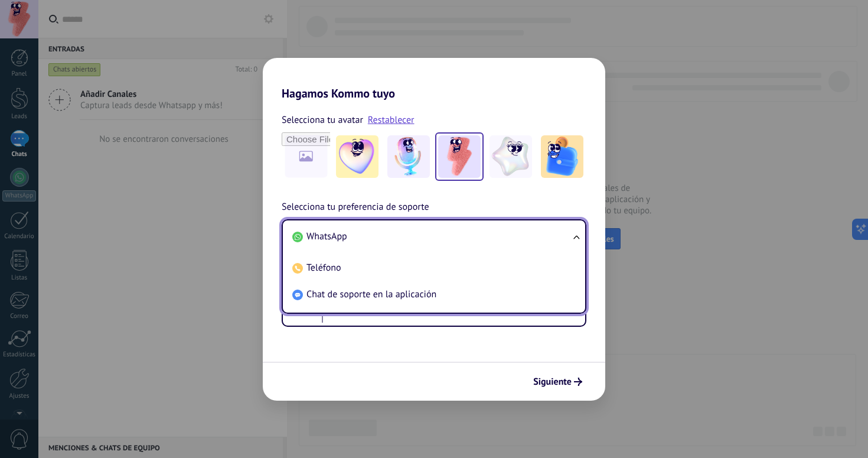  I want to click on img: -4.jpeg, so click(511, 157).